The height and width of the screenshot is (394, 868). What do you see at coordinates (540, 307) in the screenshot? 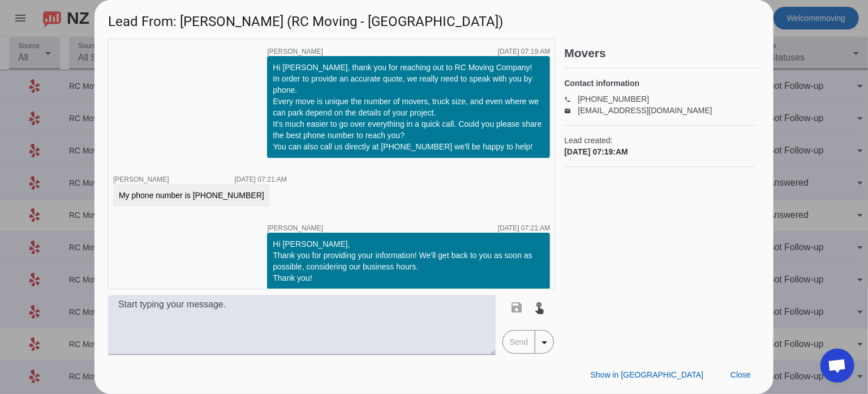
I see `mat-icon: touch_app` at bounding box center [540, 307].